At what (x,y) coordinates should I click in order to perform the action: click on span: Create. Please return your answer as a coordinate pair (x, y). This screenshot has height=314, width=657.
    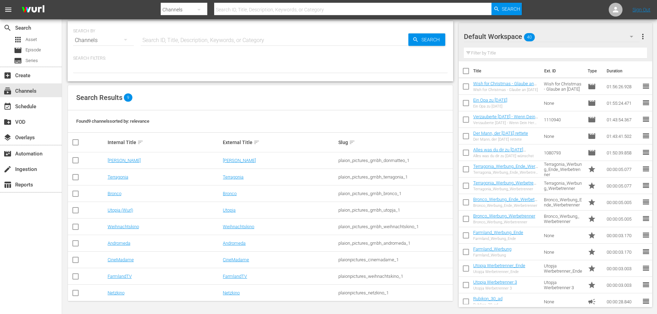
    Looking at the image, I should click on (8, 76).